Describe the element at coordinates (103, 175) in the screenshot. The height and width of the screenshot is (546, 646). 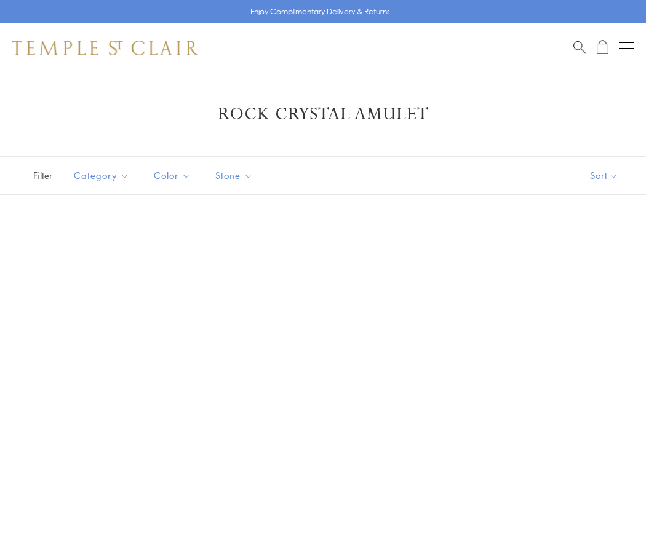
I see `span: Category` at that location.